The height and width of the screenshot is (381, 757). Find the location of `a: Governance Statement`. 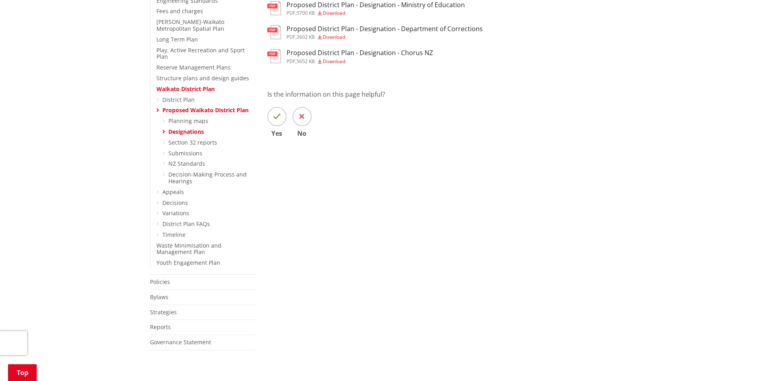

a: Governance Statement is located at coordinates (180, 341).